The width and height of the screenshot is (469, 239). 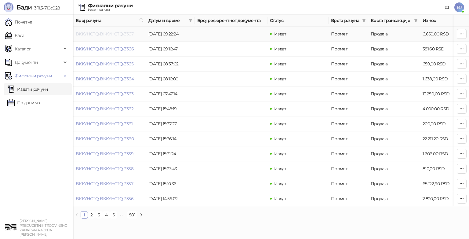 What do you see at coordinates (442, 169) in the screenshot?
I see `td: 810,00 RSD` at bounding box center [442, 169].